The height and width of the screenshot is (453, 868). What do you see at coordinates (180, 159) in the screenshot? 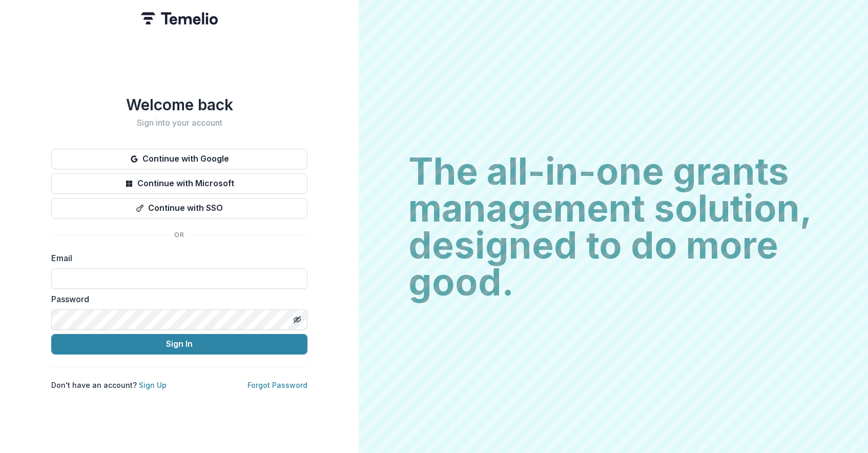
I see `button: Continue with Google` at bounding box center [180, 159].